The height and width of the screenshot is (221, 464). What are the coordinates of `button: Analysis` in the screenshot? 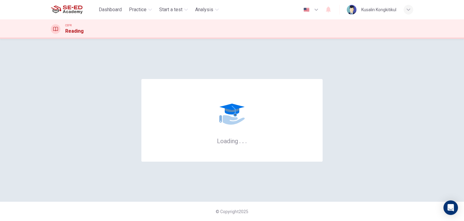 It's located at (207, 10).